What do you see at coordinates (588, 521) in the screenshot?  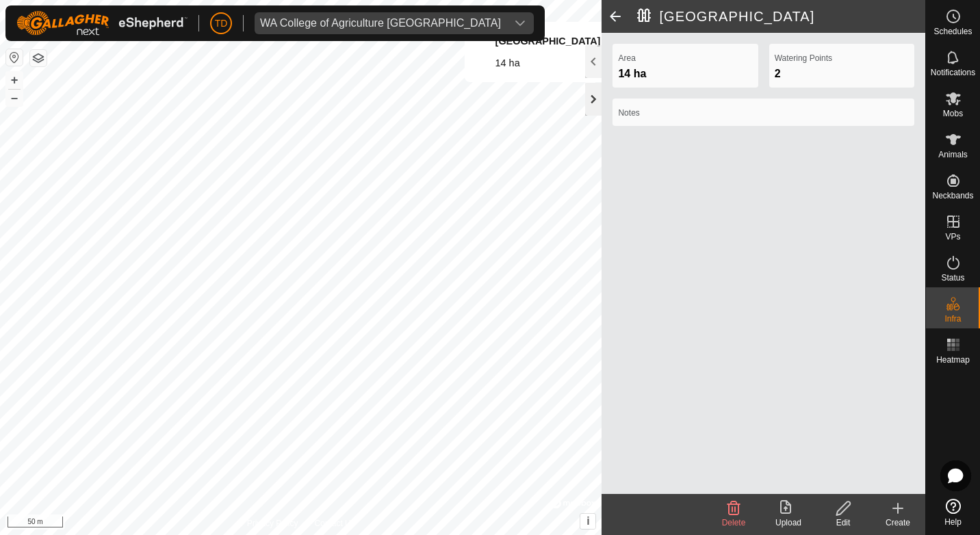 I see `span: i` at bounding box center [588, 521].